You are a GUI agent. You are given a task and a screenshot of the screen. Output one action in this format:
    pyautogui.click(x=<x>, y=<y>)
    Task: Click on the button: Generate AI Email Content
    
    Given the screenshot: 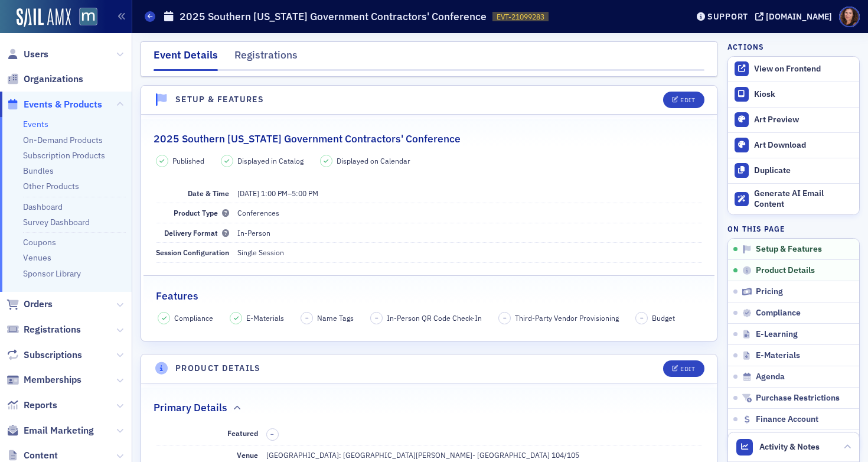 What is the action you would take?
    pyautogui.click(x=794, y=199)
    